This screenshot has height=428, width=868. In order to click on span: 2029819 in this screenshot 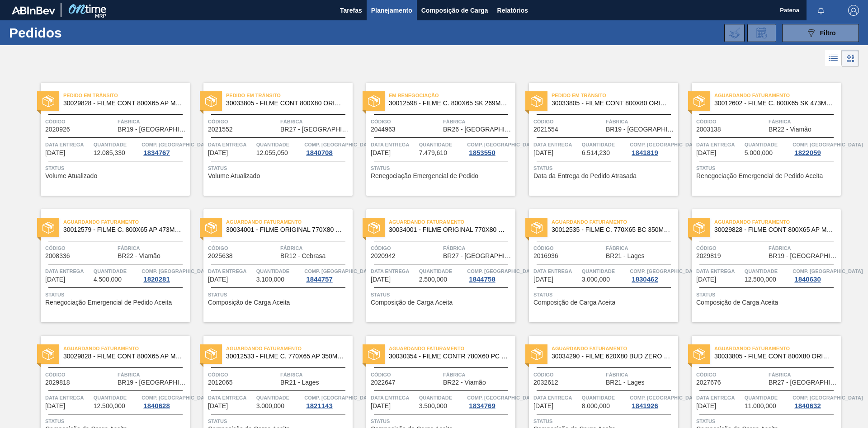, I will do `click(709, 256)`.